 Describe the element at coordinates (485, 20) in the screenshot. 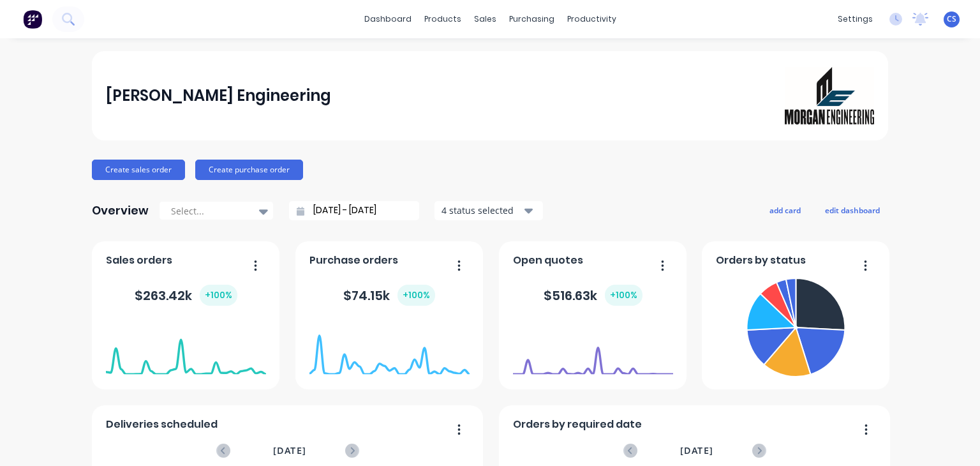

I see `div: sales` at that location.